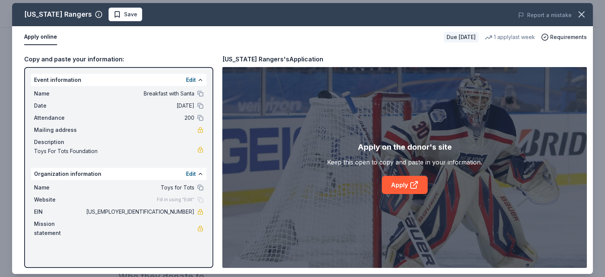 The height and width of the screenshot is (277, 605). What do you see at coordinates (59, 118) in the screenshot?
I see `span: Attendance` at bounding box center [59, 118].